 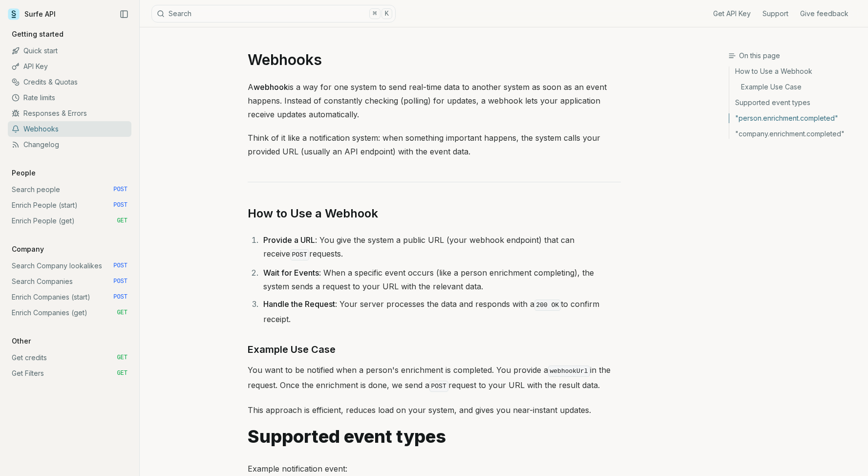 What do you see at coordinates (274, 13) in the screenshot?
I see `button: Search⌘K` at bounding box center [274, 13].